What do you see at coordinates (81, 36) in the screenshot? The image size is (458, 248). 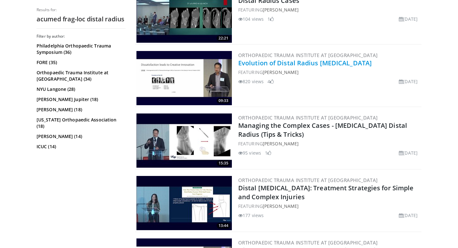 I see `h3: Filter by author:` at bounding box center [81, 36].